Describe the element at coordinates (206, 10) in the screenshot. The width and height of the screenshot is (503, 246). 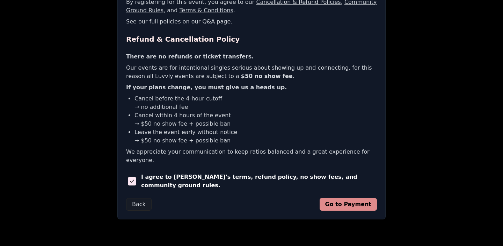
I see `a: Terms & Conditions` at that location.